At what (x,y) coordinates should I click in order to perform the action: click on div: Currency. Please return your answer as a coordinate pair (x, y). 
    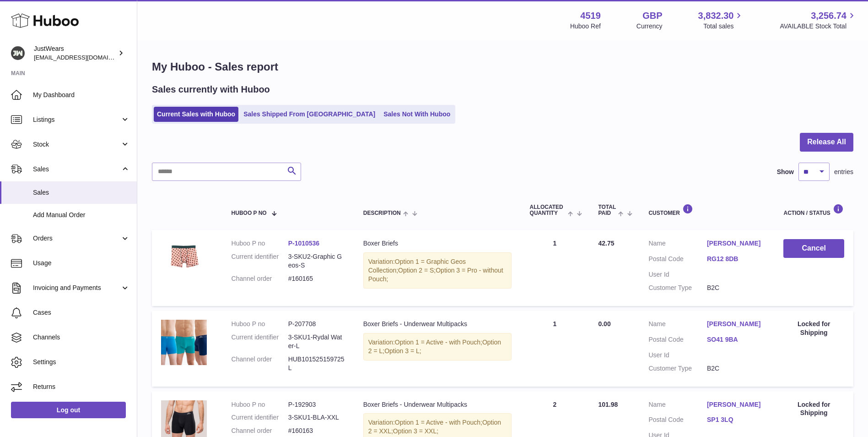
    Looking at the image, I should click on (650, 26).